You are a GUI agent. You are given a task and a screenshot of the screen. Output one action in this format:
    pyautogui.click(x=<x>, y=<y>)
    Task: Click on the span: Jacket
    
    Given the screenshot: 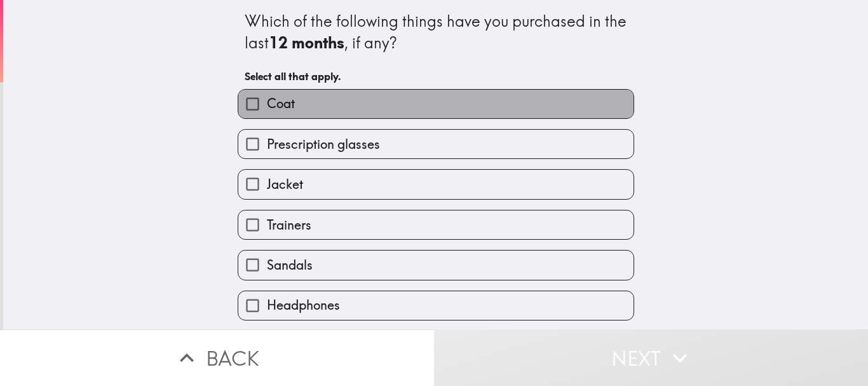 What is the action you would take?
    pyautogui.click(x=285, y=184)
    